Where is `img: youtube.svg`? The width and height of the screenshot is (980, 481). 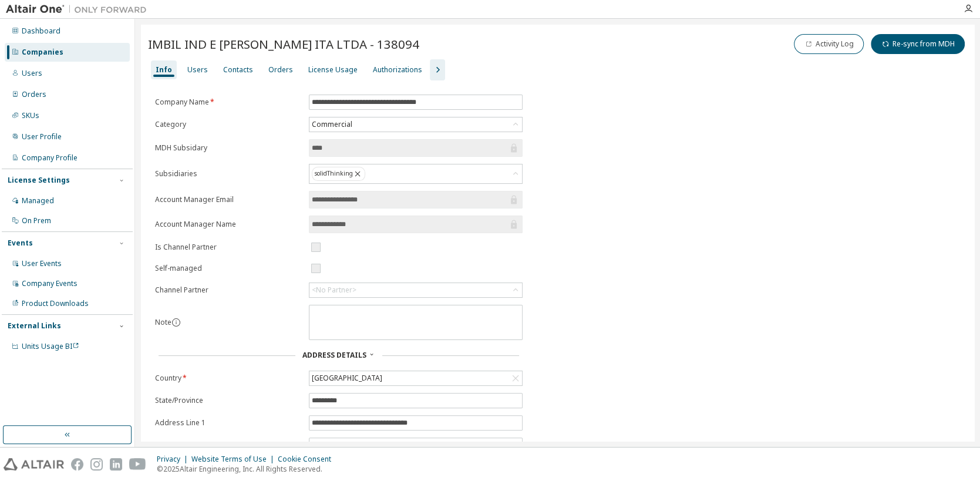
img: youtube.svg is located at coordinates (137, 464).